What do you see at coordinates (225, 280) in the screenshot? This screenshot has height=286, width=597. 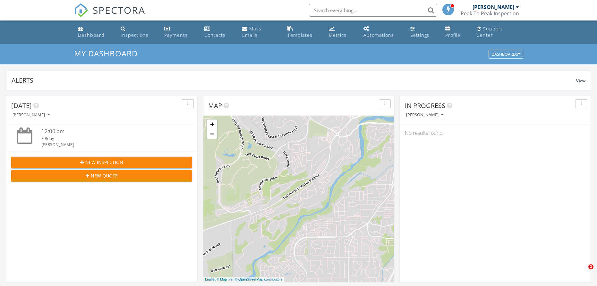 I see `a: © MapTiler` at bounding box center [225, 280].